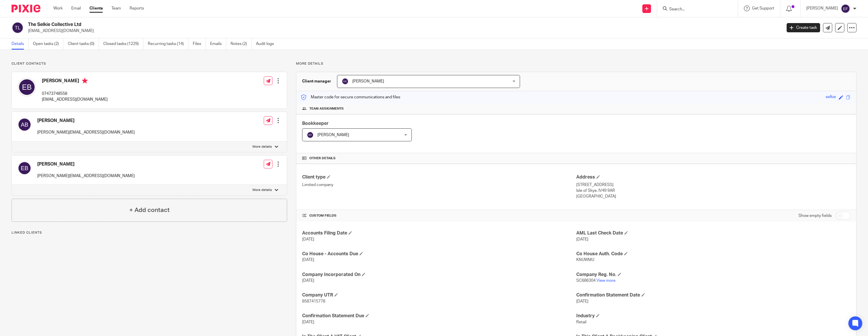 Image resolution: width=868 pixels, height=336 pixels. What do you see at coordinates (714, 233) in the screenshot?
I see `h4: AML Last Check Date` at bounding box center [714, 233].